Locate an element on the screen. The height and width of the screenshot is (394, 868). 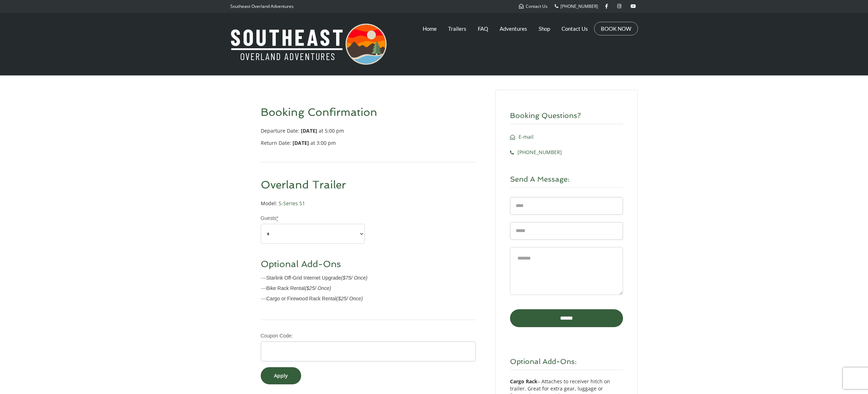
abbr: Required is located at coordinates (277, 218).